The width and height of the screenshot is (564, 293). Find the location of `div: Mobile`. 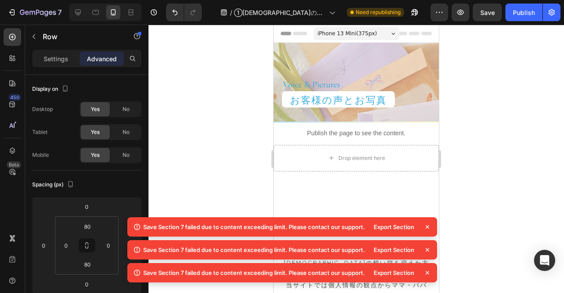

div: Mobile is located at coordinates (41, 155).